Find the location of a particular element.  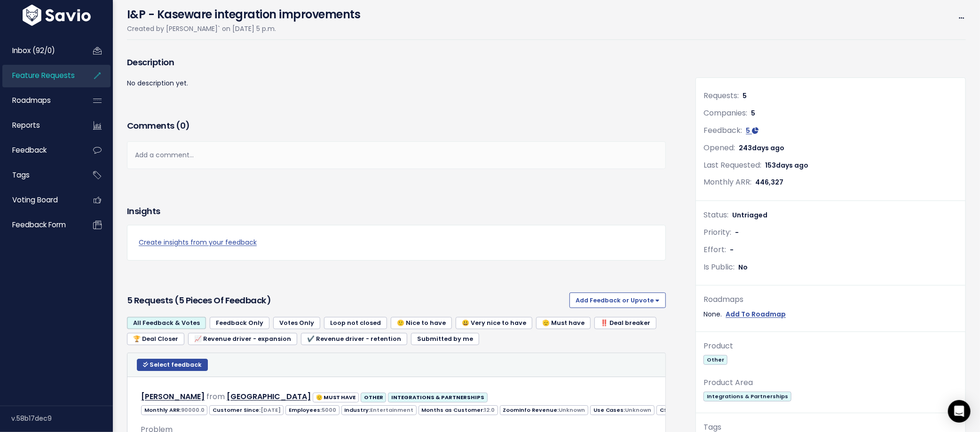

a: Roadmaps is located at coordinates (40, 100).